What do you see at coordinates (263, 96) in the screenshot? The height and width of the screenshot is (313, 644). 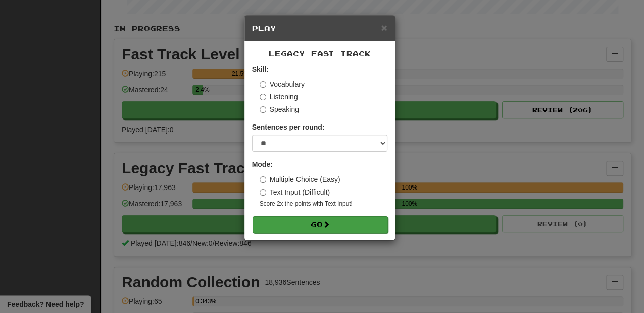 I see `input: Listening` at bounding box center [263, 96].